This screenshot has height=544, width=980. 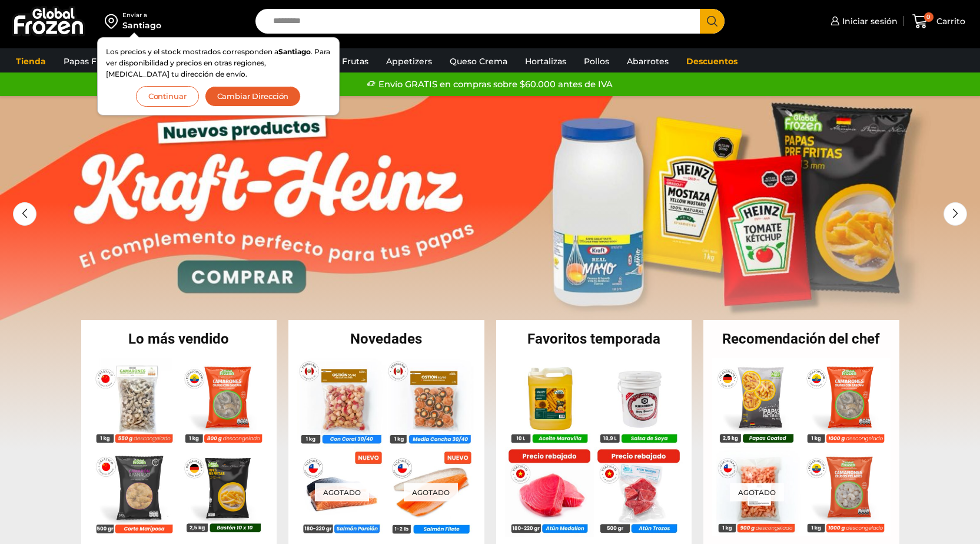 What do you see at coordinates (30, 61) in the screenshot?
I see `a: Tienda` at bounding box center [30, 61].